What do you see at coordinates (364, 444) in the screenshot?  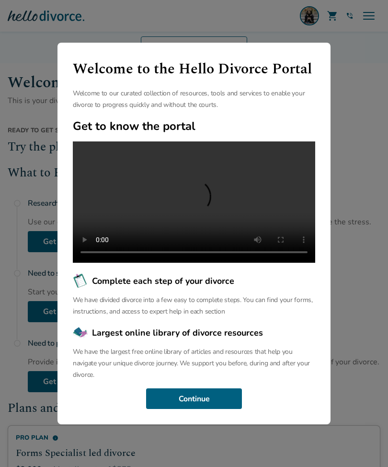 I see `div: Chat Widget` at bounding box center [364, 444].